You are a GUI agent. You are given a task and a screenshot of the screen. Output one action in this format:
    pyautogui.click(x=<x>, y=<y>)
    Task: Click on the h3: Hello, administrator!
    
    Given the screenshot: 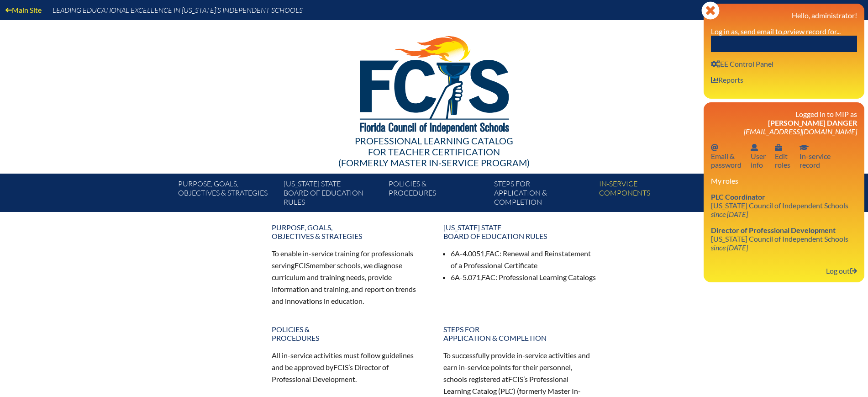 What is the action you would take?
    pyautogui.click(x=784, y=15)
    